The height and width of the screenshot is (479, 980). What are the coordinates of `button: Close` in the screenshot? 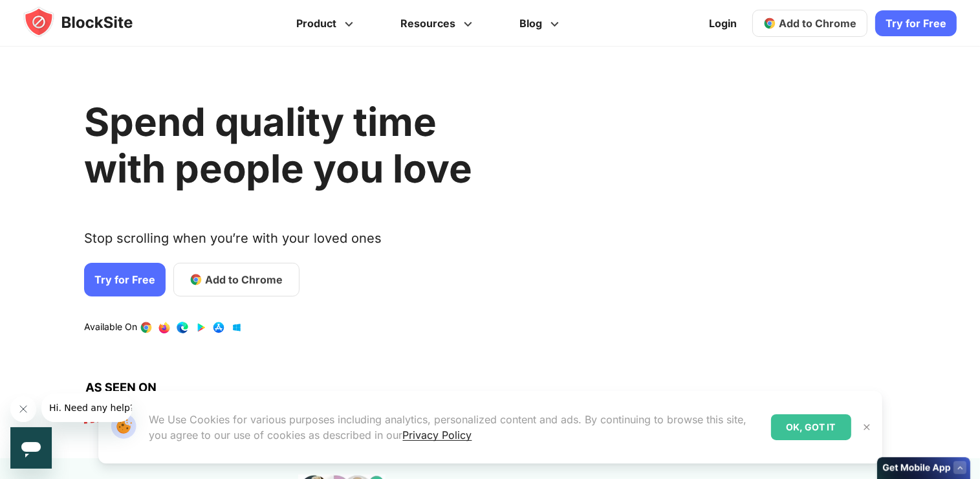 It's located at (867, 427).